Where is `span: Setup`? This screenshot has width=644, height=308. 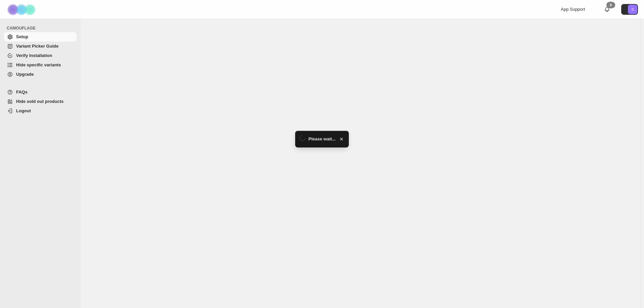
span: Setup is located at coordinates (22, 37).